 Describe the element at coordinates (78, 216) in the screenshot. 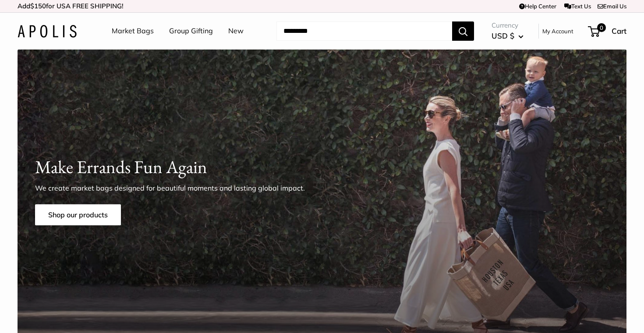

I see `a: Shop our products` at that location.